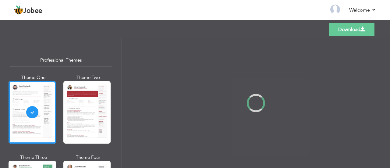 Image resolution: width=390 pixels, height=168 pixels. Describe the element at coordinates (33, 11) in the screenshot. I see `span: Jobee` at that location.